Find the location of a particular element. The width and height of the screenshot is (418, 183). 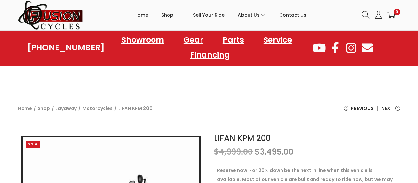

span: Next is located at coordinates (387, 108).